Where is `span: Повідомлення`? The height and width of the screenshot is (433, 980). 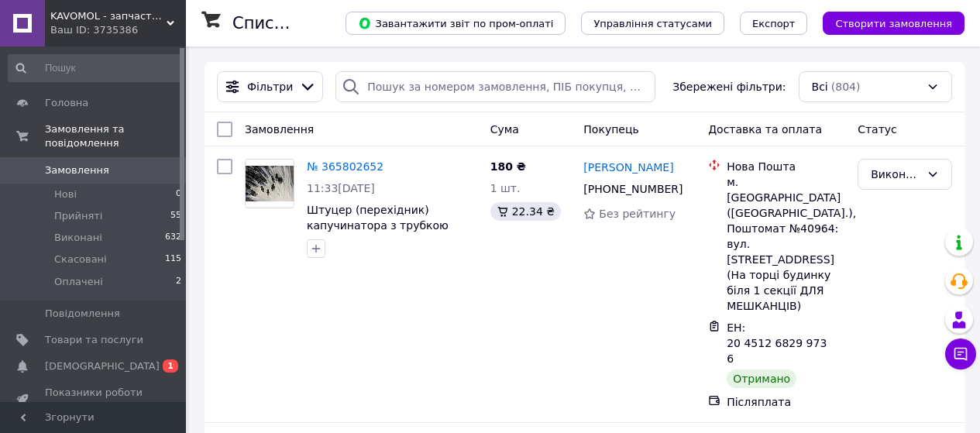
span: Повідомлення is located at coordinates (82, 314).